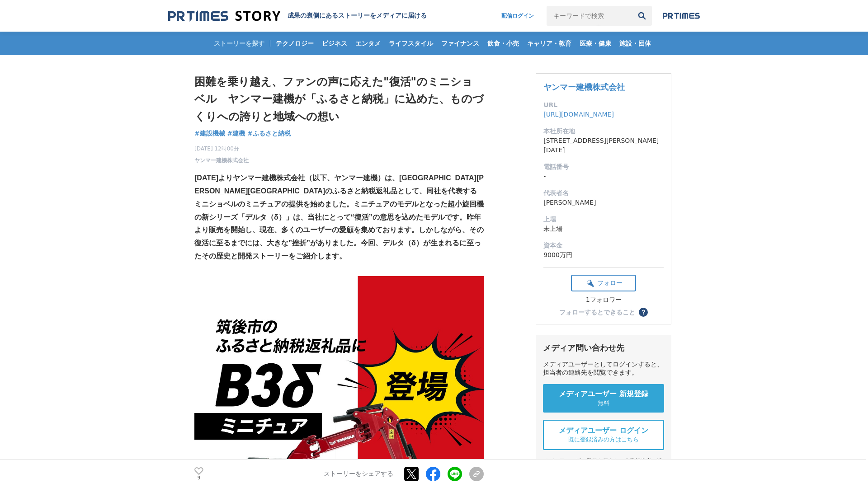  What do you see at coordinates (603, 255) in the screenshot?
I see `dd: 9000万円` at bounding box center [603, 255].